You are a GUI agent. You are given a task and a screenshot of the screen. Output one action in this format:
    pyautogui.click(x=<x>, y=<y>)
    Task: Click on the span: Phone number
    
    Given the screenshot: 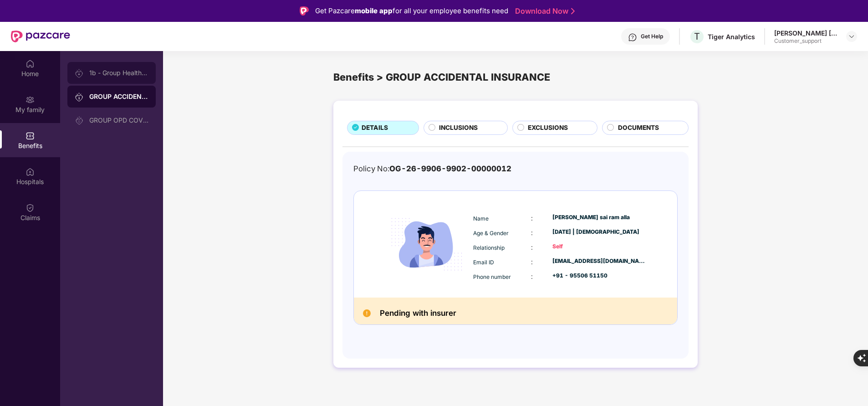 What is the action you would take?
    pyautogui.click(x=492, y=276)
    